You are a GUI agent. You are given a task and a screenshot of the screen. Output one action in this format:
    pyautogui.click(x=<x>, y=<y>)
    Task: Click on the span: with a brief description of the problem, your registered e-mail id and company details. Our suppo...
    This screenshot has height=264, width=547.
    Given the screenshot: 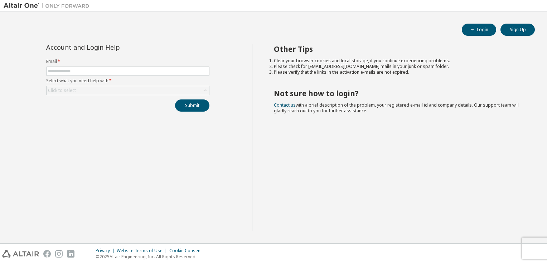 What is the action you would take?
    pyautogui.click(x=396, y=108)
    